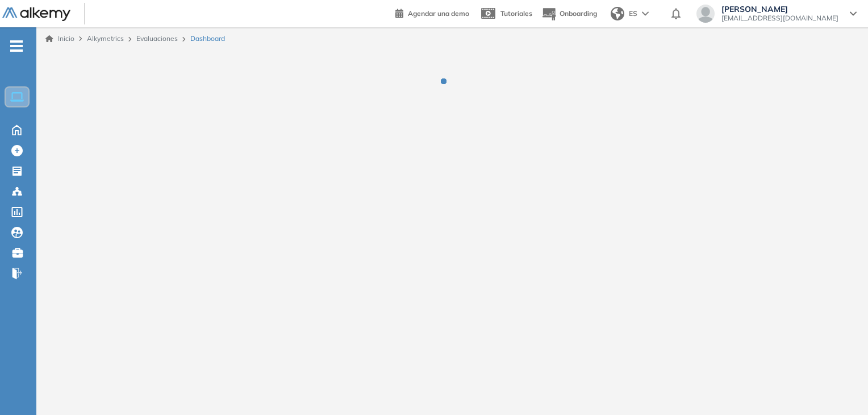  I want to click on img: Logo, so click(36, 14).